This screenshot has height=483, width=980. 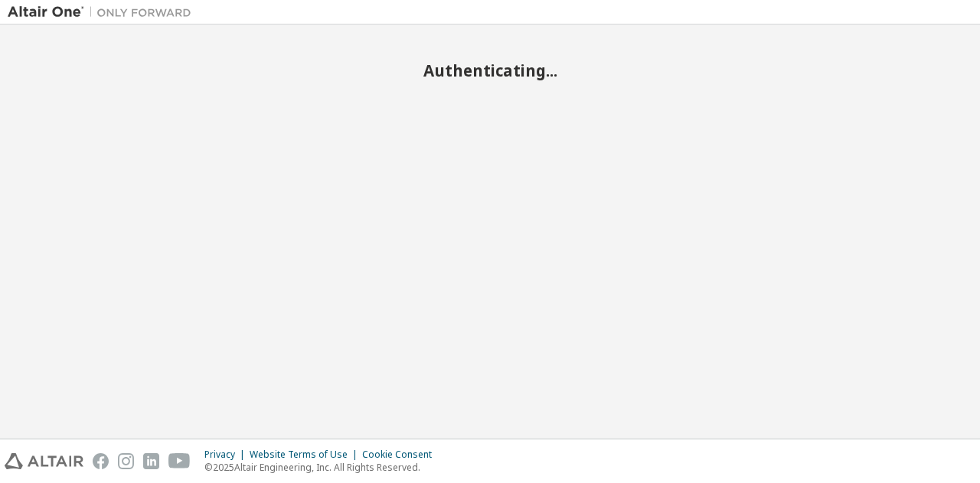 What do you see at coordinates (100, 461) in the screenshot?
I see `img: facebook.svg` at bounding box center [100, 461].